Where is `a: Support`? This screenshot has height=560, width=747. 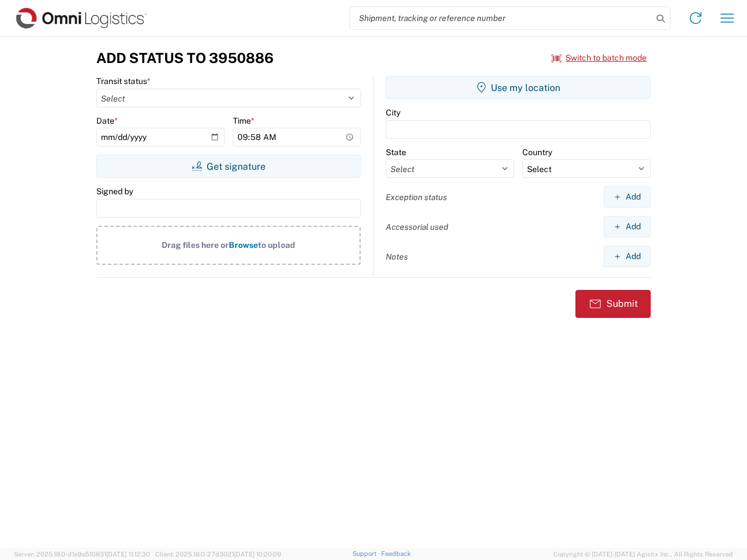 a: Support is located at coordinates (367, 554).